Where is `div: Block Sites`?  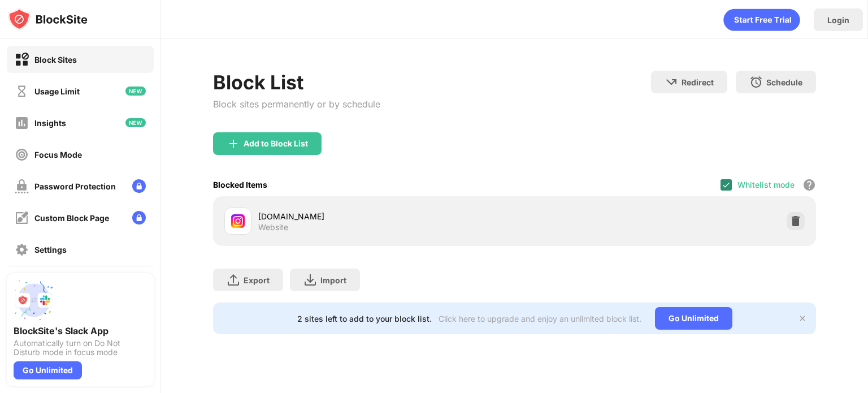 div: Block Sites is located at coordinates (55, 59).